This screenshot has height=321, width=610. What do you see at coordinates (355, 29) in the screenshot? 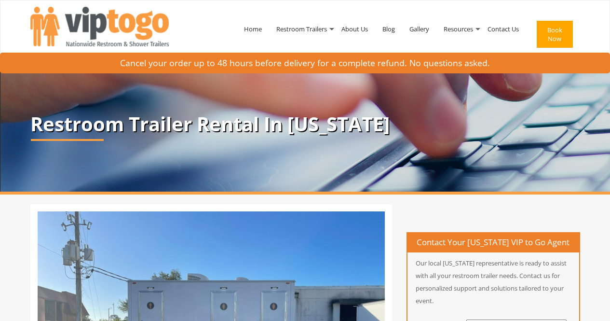
I see `a: About Us` at bounding box center [355, 29].